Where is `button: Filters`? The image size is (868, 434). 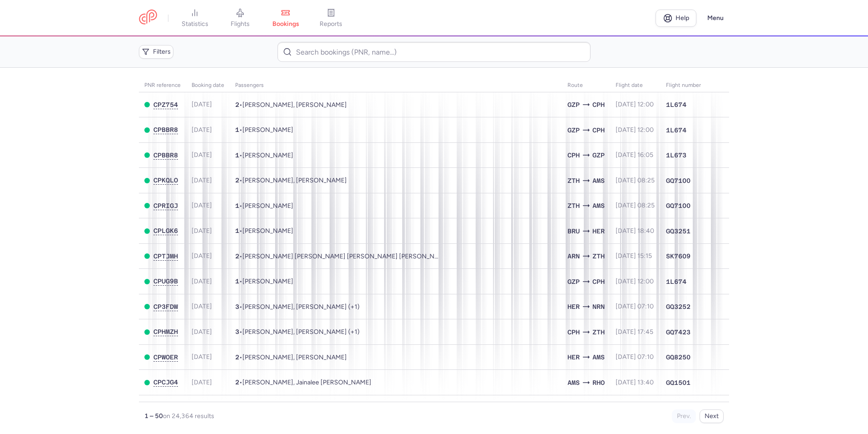
button: Filters is located at coordinates (156, 52).